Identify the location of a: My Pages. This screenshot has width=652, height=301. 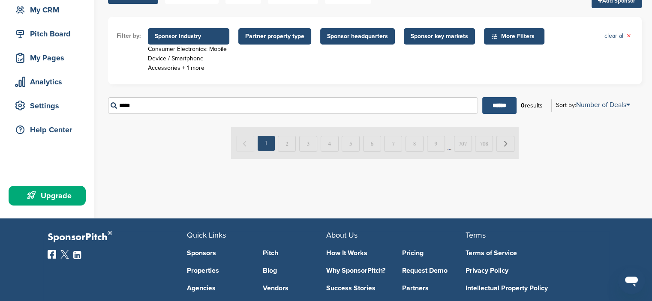
(47, 58).